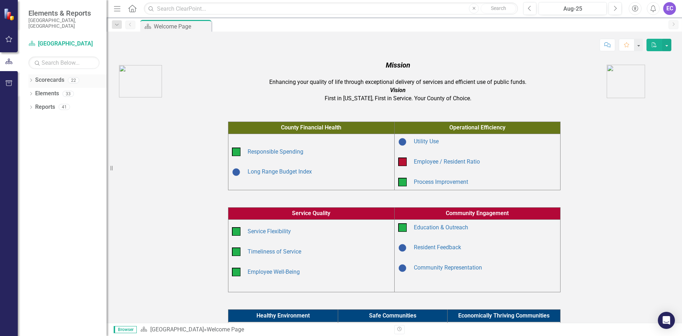  What do you see at coordinates (269, 231) in the screenshot?
I see `a: Service Flexibility` at bounding box center [269, 231].